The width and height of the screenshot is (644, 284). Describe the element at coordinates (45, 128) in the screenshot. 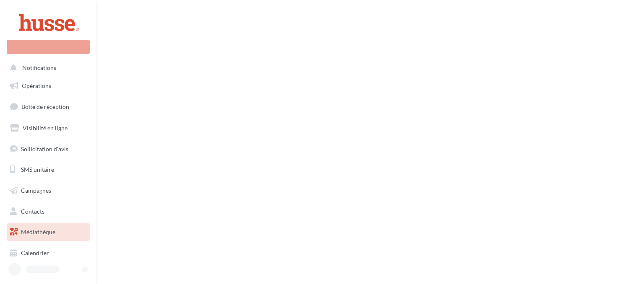

I see `span: Visibilité en ligne` at that location.